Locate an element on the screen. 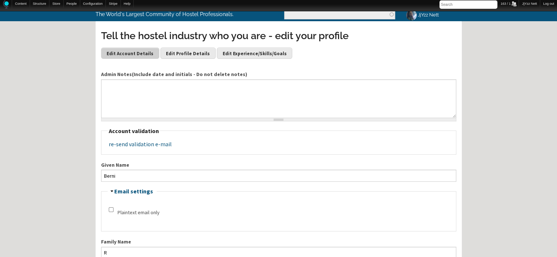 Image resolution: width=557 pixels, height=257 pixels. input: Check this option if you do not wish to receive email messages with graphics and styles. is located at coordinates (111, 210).